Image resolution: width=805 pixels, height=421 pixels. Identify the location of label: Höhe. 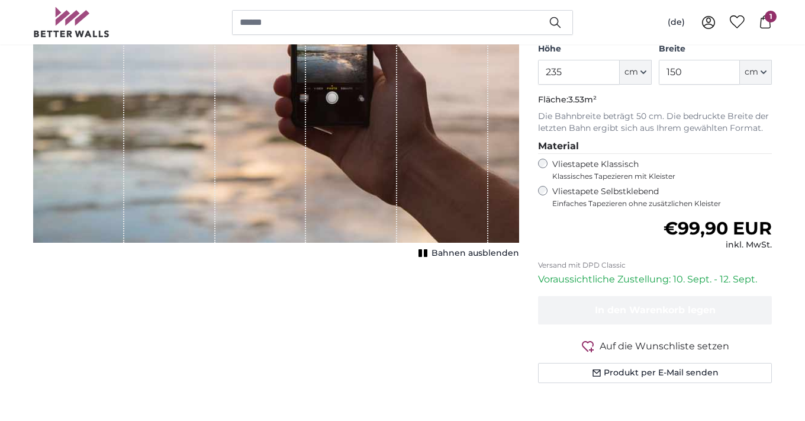
(594, 49).